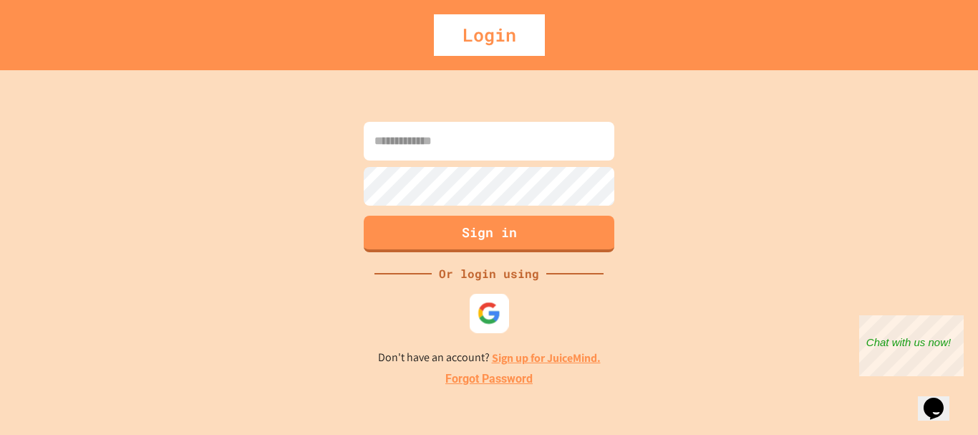 The image size is (978, 435). What do you see at coordinates (489, 357) in the screenshot?
I see `p: Don't have an account?` at bounding box center [489, 357].